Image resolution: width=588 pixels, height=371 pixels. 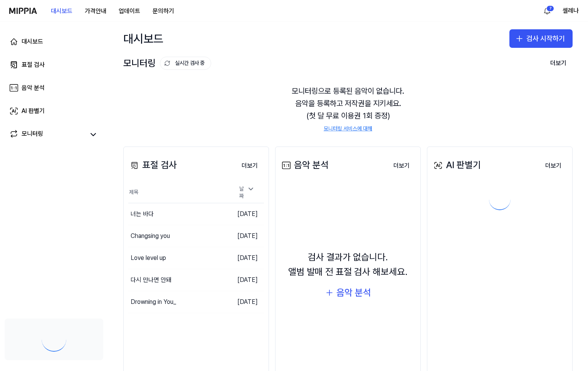 What do you see at coordinates (348, 129) in the screenshot?
I see `a: 모니터링 서비스에 대해` at bounding box center [348, 129].